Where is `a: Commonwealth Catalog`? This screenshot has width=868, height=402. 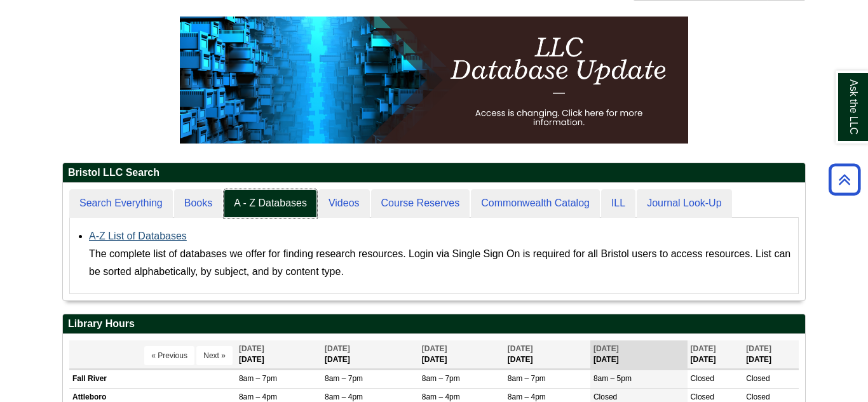 a: Commonwealth Catalog is located at coordinates (535, 203).